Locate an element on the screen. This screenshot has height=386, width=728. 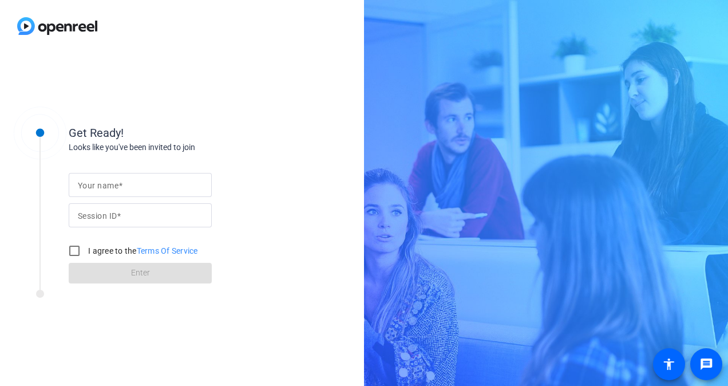
mat-icon: accessibility is located at coordinates (669, 364).